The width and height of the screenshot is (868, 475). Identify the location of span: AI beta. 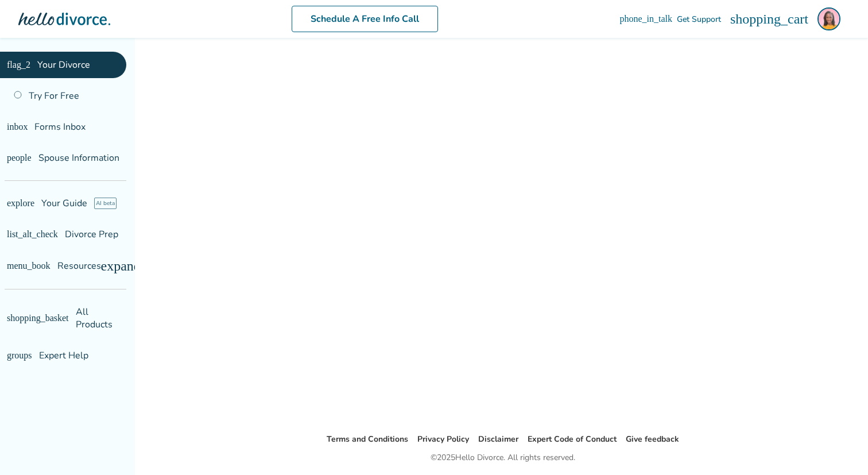
(87, 203).